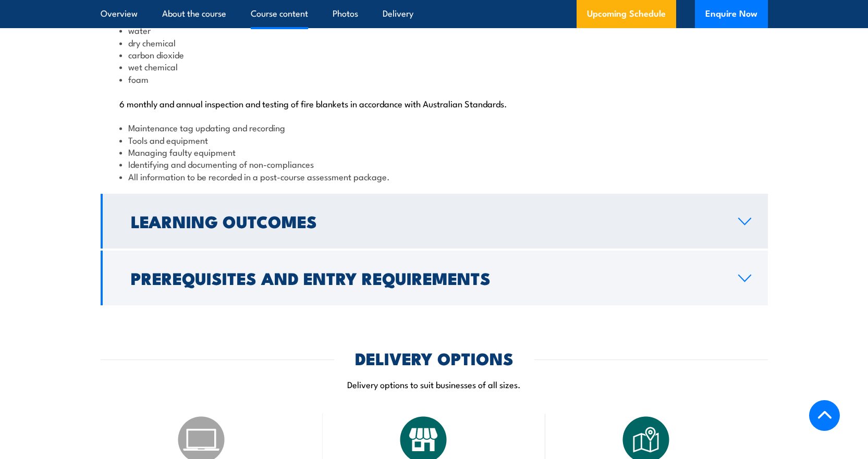  What do you see at coordinates (434, 79) in the screenshot?
I see `li: foam` at bounding box center [434, 79].